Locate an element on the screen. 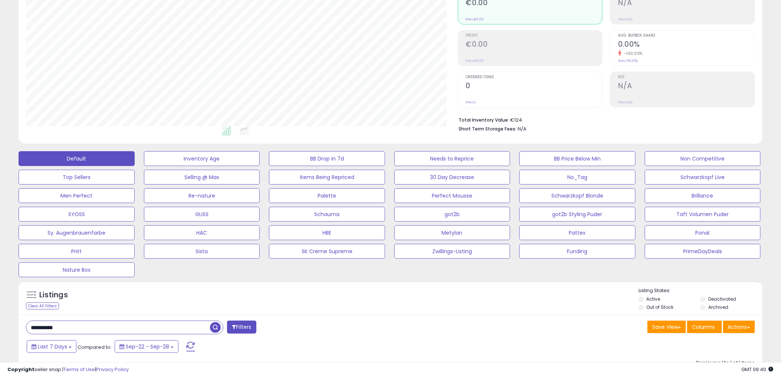 This screenshot has height=377, width=781. button: GLISS is located at coordinates (202, 214).